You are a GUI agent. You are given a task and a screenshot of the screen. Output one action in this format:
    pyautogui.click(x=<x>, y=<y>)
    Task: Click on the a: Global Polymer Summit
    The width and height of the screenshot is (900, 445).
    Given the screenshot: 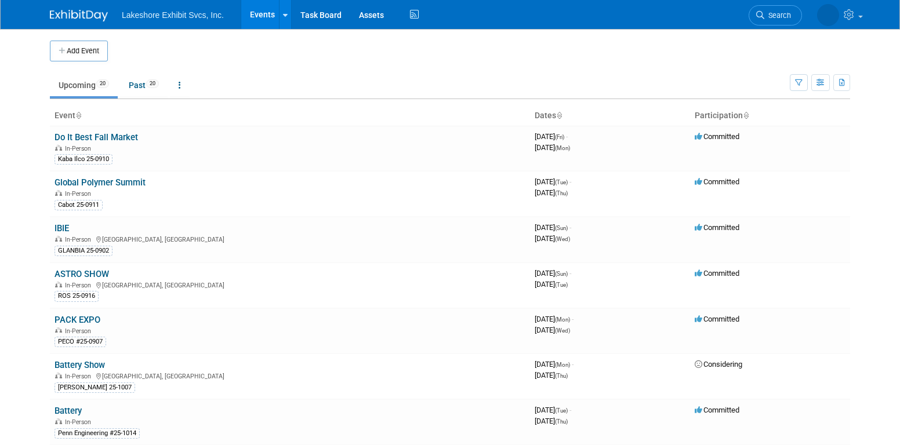 What is the action you would take?
    pyautogui.click(x=100, y=183)
    